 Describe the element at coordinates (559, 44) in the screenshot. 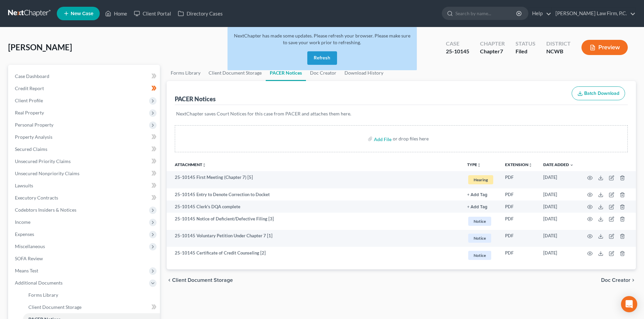

I see `div: District` at that location.